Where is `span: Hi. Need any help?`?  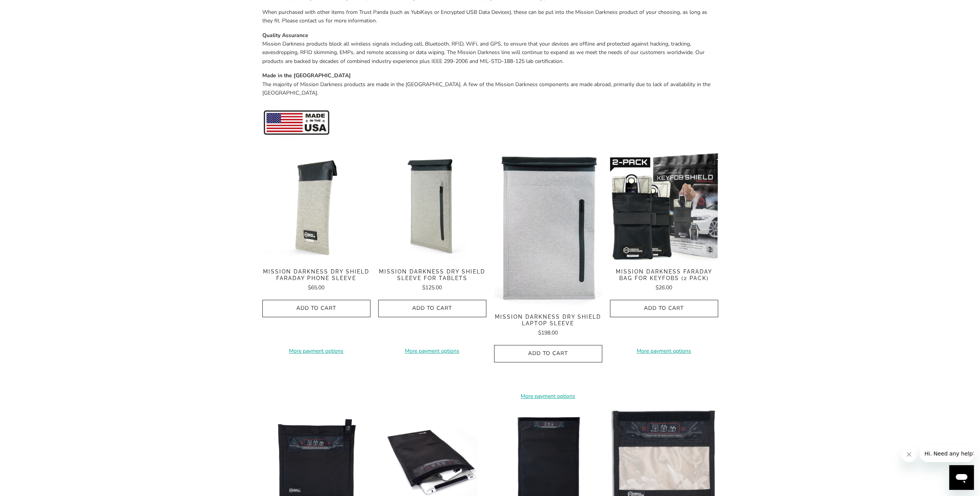 span: Hi. Need any help? is located at coordinates (30, 8).